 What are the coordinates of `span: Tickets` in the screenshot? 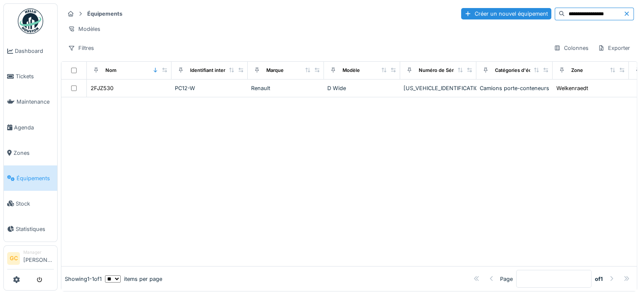 It's located at (35, 76).